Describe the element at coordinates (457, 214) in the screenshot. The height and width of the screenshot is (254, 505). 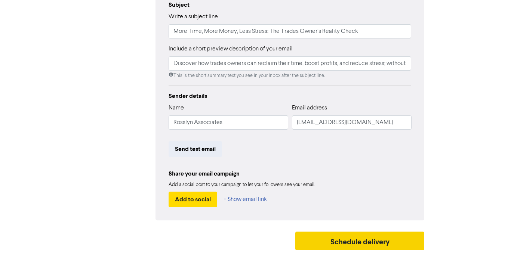
I see `div: Chat Widget` at that location.